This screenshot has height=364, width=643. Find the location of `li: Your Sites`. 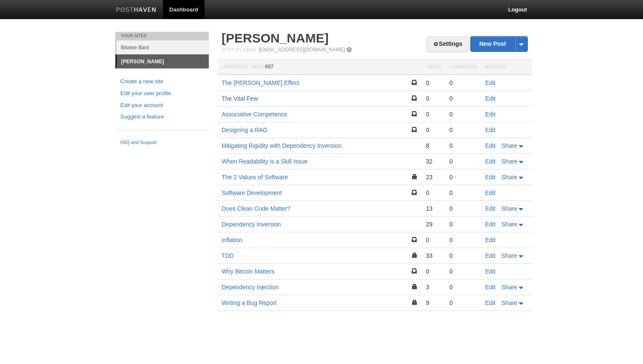

li: Your Sites is located at coordinates (162, 36).